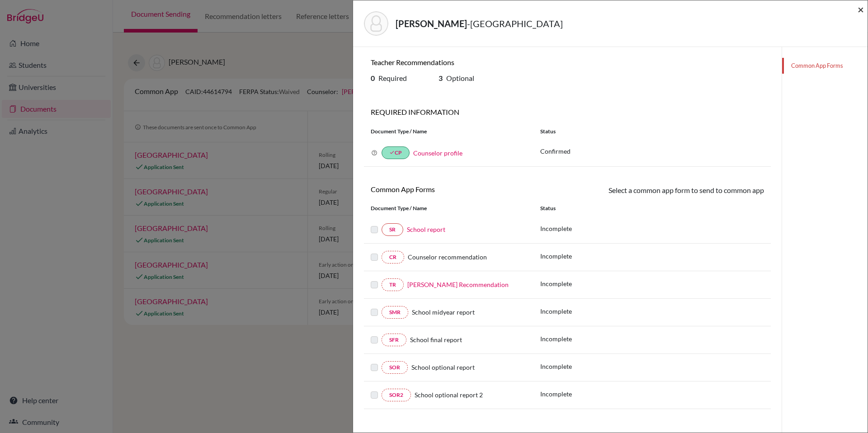  I want to click on a: SOR2, so click(396, 395).